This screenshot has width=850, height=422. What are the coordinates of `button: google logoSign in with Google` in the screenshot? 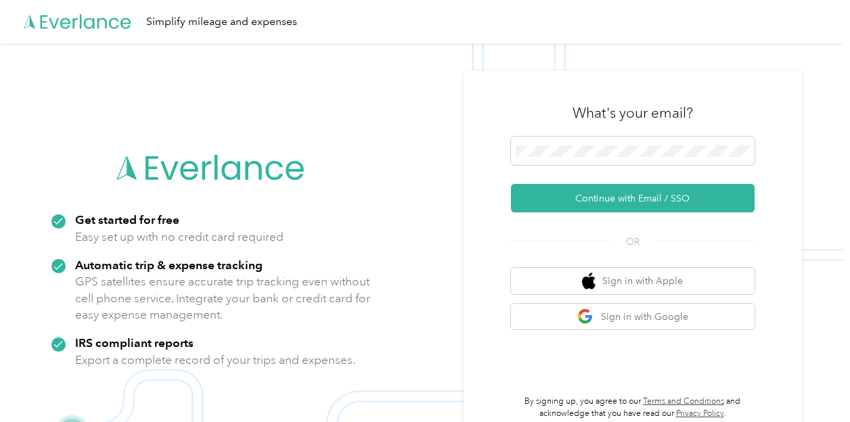 It's located at (633, 317).